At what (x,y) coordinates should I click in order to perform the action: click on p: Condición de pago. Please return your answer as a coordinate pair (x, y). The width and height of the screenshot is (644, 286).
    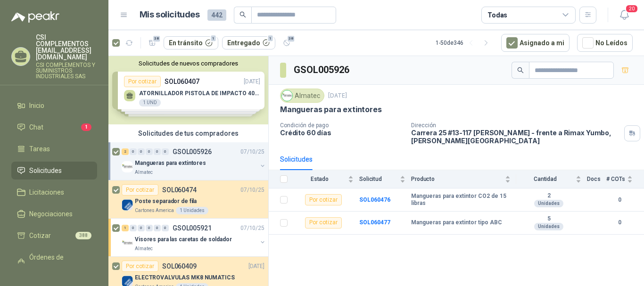
    Looking at the image, I should click on (342, 125).